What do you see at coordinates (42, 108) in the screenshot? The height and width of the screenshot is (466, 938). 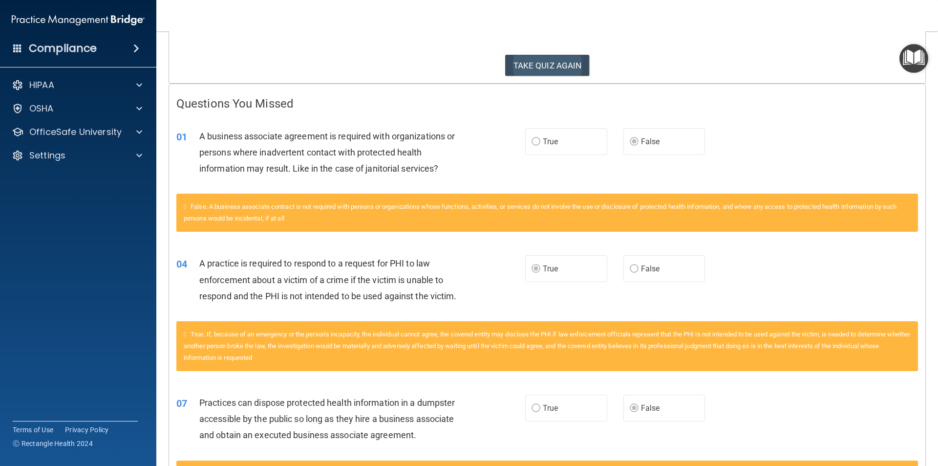 I see `p: OSHA` at bounding box center [42, 108].